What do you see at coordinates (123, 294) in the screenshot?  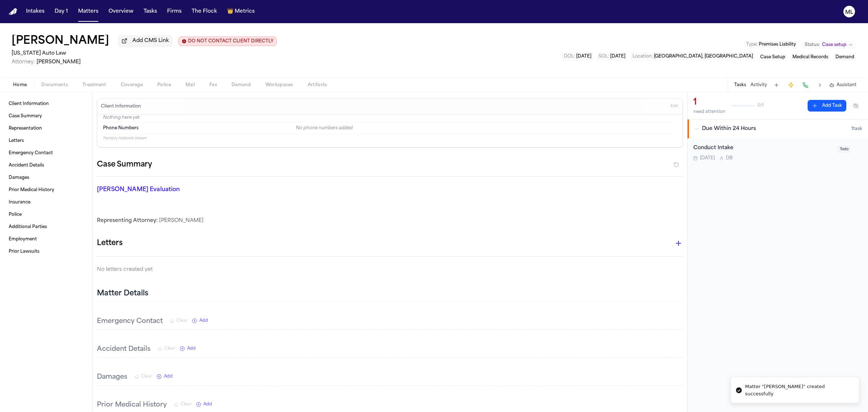 I see `h2: Matter Details` at bounding box center [123, 294].